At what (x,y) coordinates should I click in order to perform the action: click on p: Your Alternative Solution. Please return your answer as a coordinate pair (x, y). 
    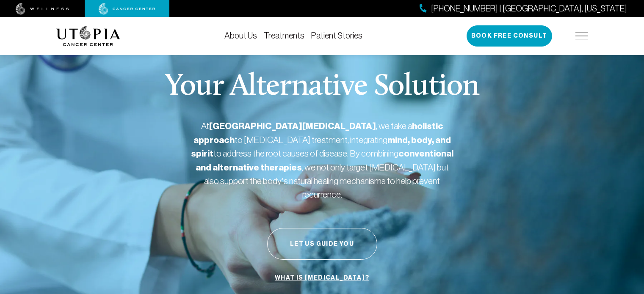
    Looking at the image, I should click on (322, 87).